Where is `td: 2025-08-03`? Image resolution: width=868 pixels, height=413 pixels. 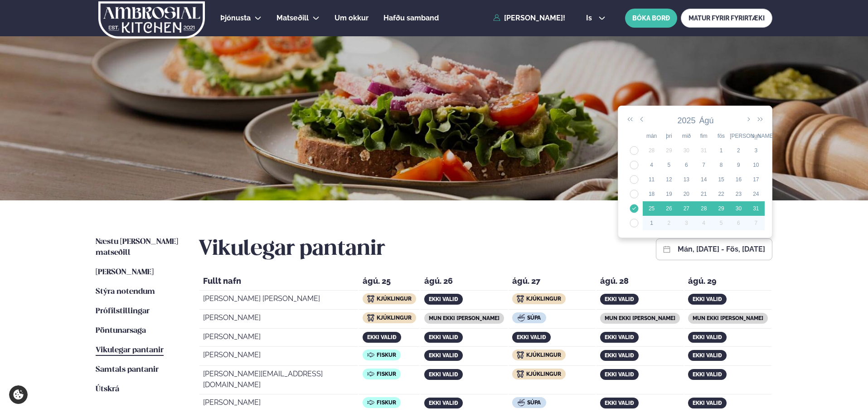
td: 2025-08-03 is located at coordinates (756, 150).